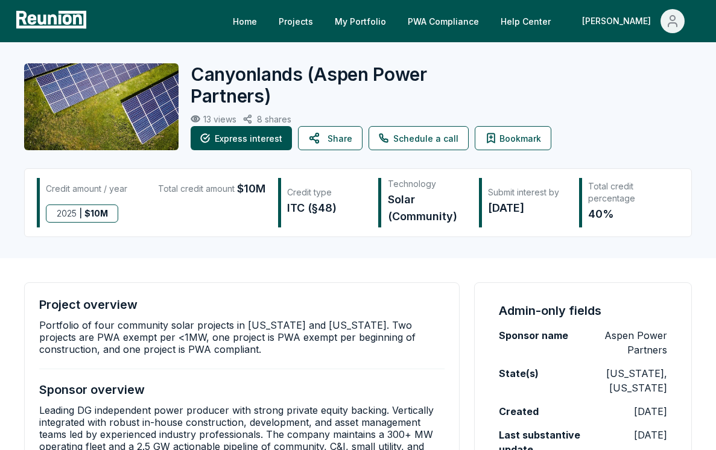 Image resolution: width=716 pixels, height=450 pixels. Describe the element at coordinates (463, 21) in the screenshot. I see `nav: Main` at that location.